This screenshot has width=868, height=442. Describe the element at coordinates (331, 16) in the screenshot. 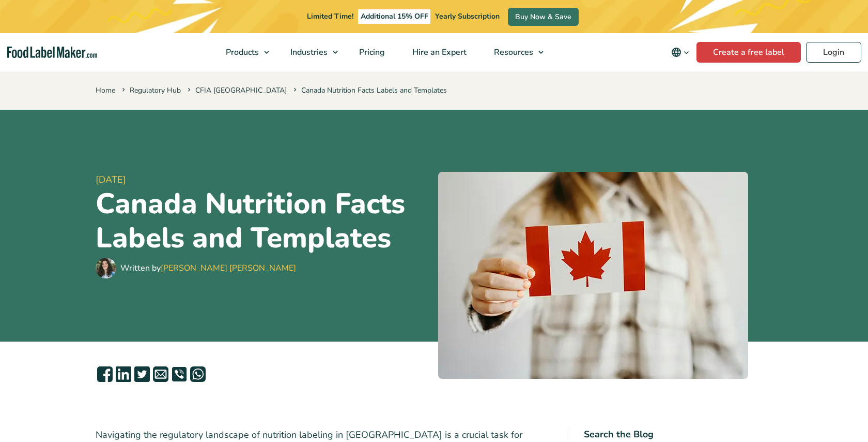

I see `span: Limited Time!` at that location.